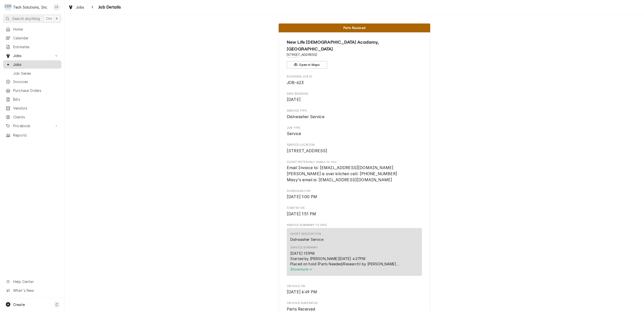  I want to click on div: Client Information, so click(354, 54).